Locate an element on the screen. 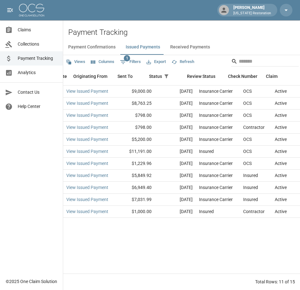 The image size is (300, 290). div: Claim is located at coordinates (272, 76).